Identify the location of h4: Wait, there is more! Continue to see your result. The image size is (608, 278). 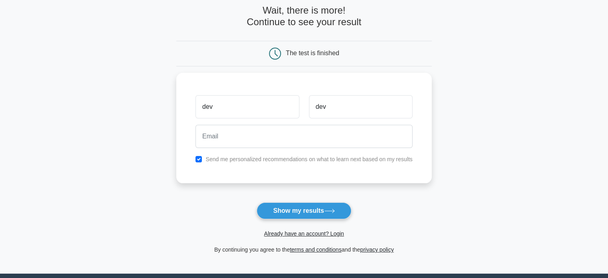
(304, 16).